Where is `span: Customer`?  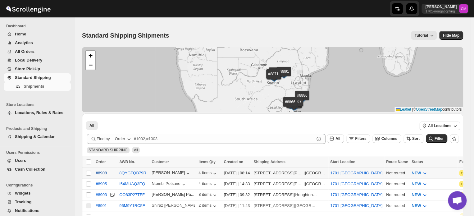 span: Customer is located at coordinates (160, 162).